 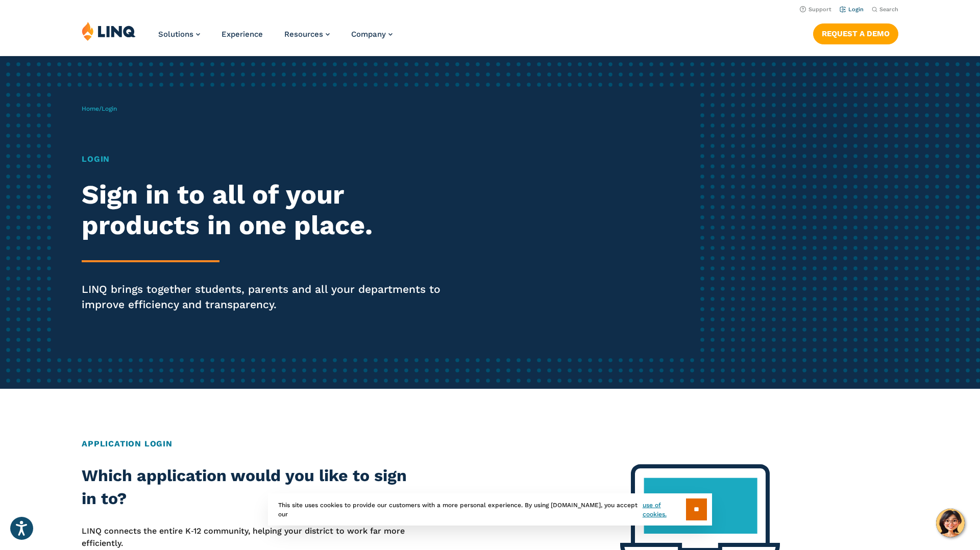 I want to click on span: Solutions, so click(x=175, y=34).